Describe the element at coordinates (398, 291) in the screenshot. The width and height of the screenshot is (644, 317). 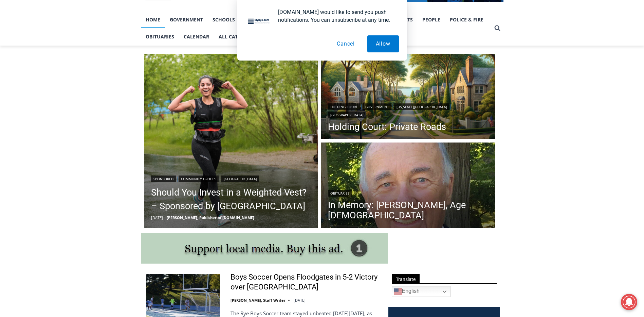
I see `img: en` at that location.